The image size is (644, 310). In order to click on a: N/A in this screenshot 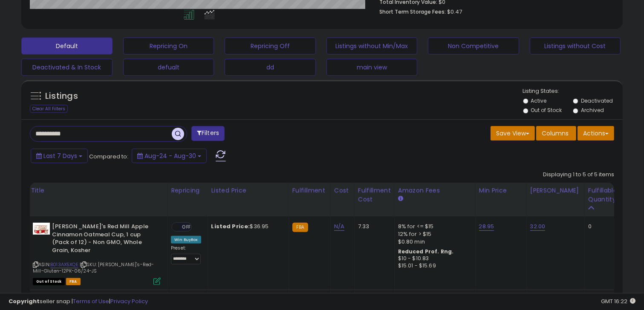, I will do `click(339, 227)`.